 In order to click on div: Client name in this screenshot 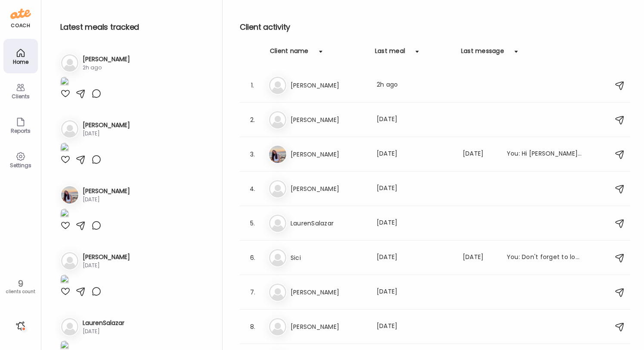, I will do `click(289, 53)`.